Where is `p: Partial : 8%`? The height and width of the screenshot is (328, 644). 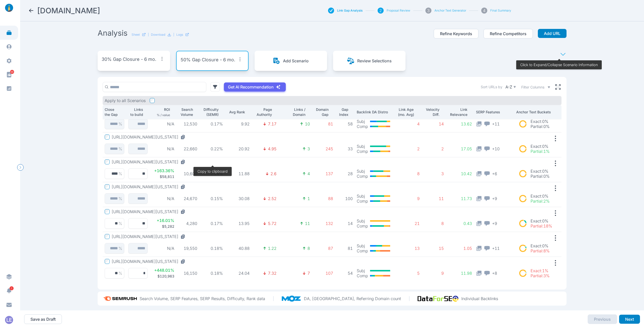 p: Partial : 8% is located at coordinates (540, 251).